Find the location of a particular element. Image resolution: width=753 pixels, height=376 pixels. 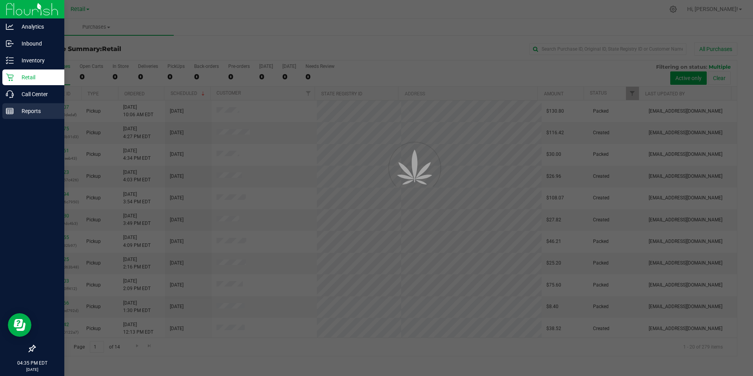

p: Retail is located at coordinates (37, 77).